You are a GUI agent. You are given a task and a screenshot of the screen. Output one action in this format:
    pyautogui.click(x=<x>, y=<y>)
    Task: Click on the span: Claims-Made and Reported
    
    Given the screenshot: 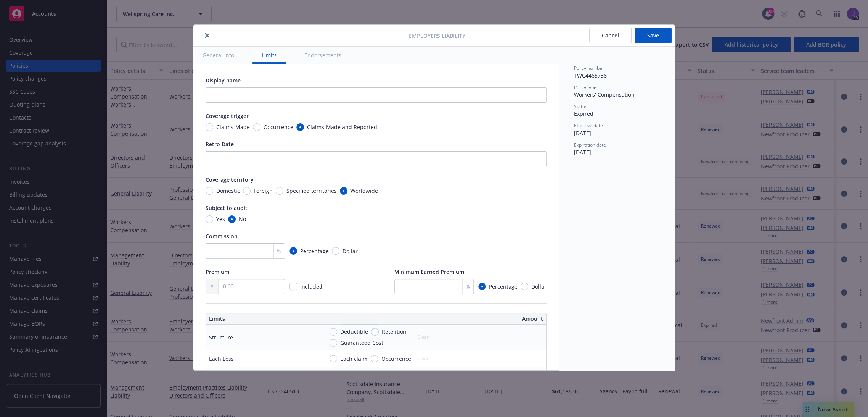 What is the action you would take?
    pyautogui.click(x=342, y=127)
    